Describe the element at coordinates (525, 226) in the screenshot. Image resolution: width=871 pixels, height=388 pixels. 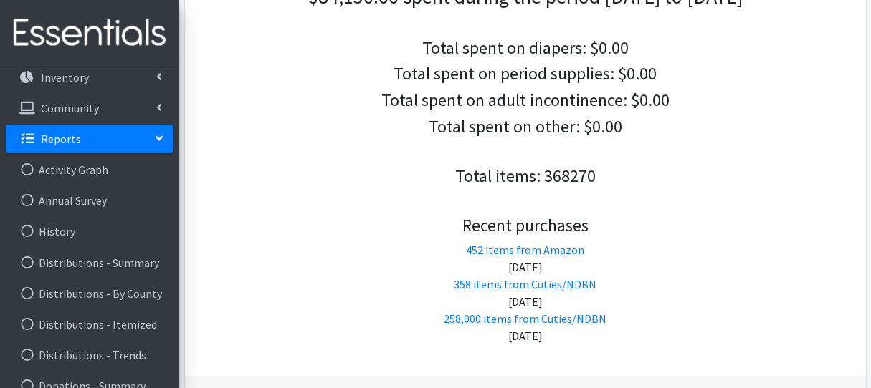
I see `h4: Recent purchases` at that location.